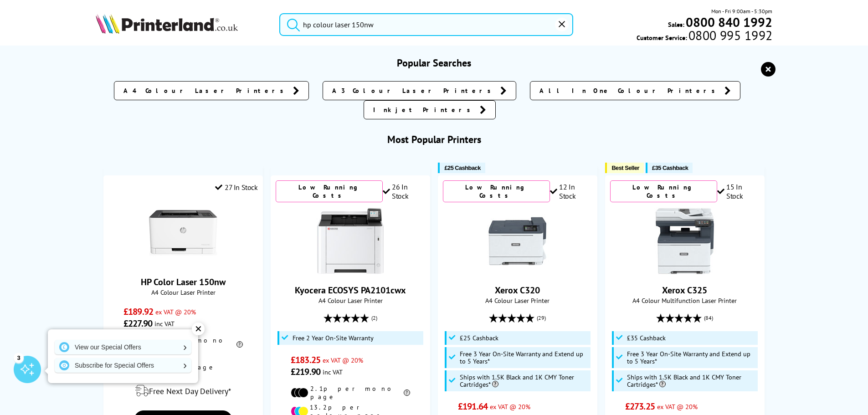 Image resolution: width=868 pixels, height=415 pixels. I want to click on span: Free 2 Year On-Site Warranty, so click(333, 338).